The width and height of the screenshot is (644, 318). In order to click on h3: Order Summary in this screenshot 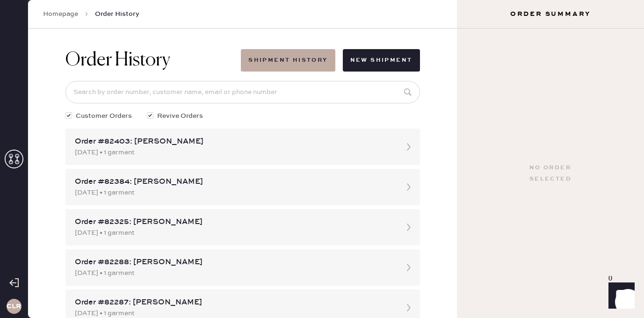, I will do `click(551, 14)`.